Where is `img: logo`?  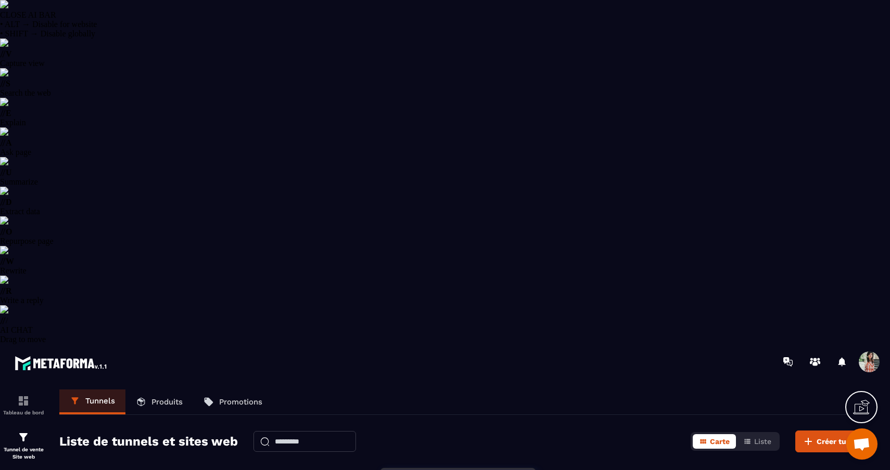
img: logo is located at coordinates (61, 363).